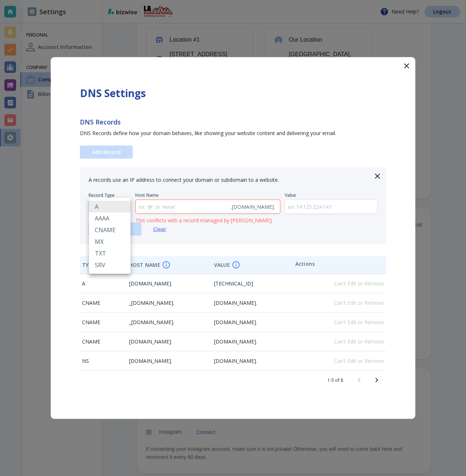 This screenshot has height=476, width=466. I want to click on li: CNAME, so click(109, 230).